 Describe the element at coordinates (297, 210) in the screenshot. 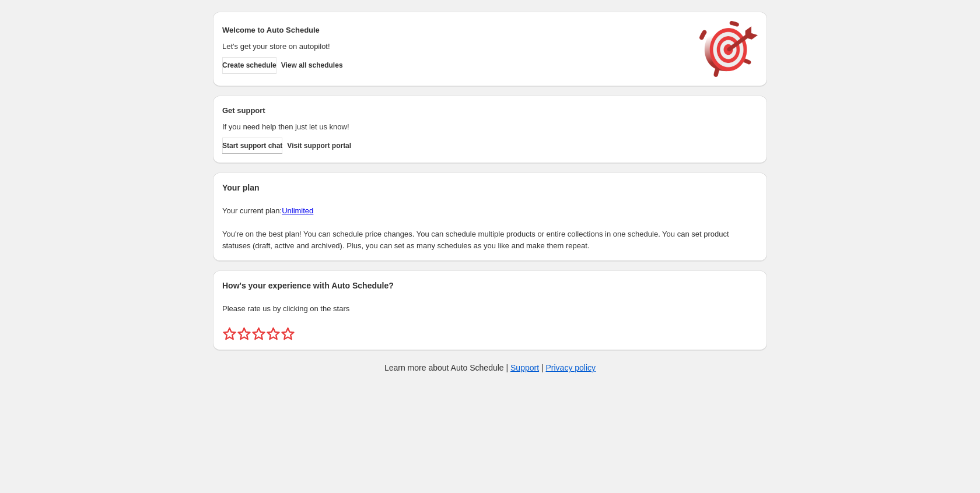

I see `a: Unlimited` at that location.